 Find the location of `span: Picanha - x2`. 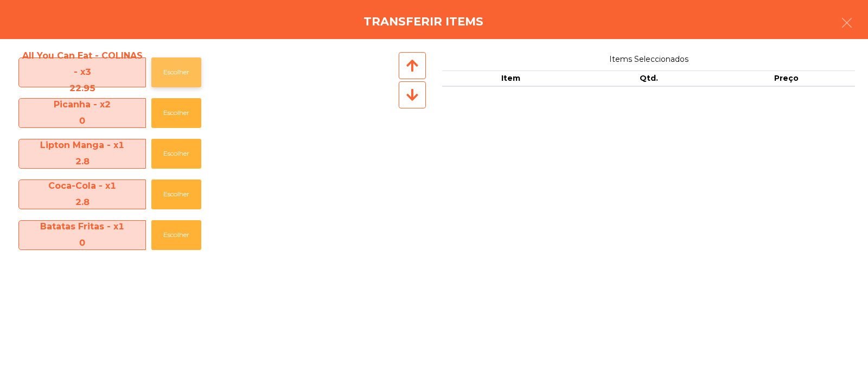

span: Picanha - x2 is located at coordinates (82, 113).